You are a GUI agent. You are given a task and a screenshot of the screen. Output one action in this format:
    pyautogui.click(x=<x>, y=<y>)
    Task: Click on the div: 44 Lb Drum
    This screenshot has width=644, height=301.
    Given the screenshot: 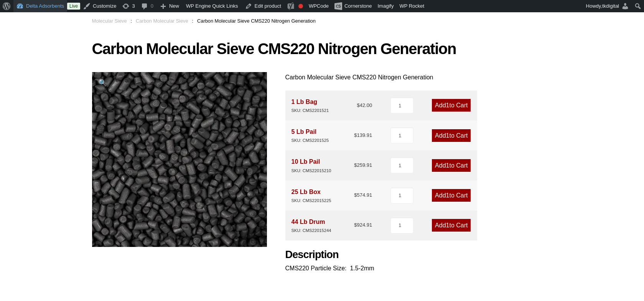 What is the action you would take?
    pyautogui.click(x=312, y=226)
    